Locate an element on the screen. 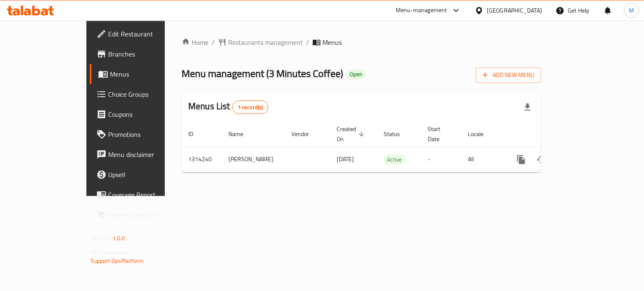 This screenshot has width=644, height=291. span: Upsell is located at coordinates (147, 174).